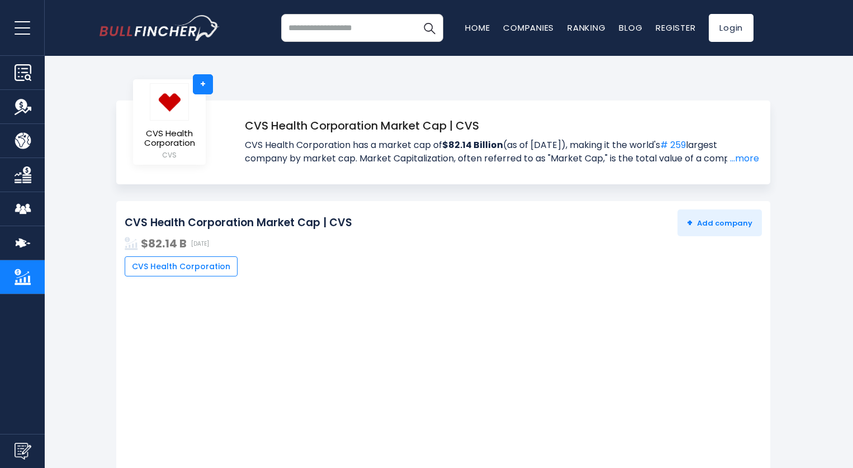 The image size is (853, 468). Describe the element at coordinates (238, 223) in the screenshot. I see `h2: CVS Health Corporation Market Cap | CVS` at that location.